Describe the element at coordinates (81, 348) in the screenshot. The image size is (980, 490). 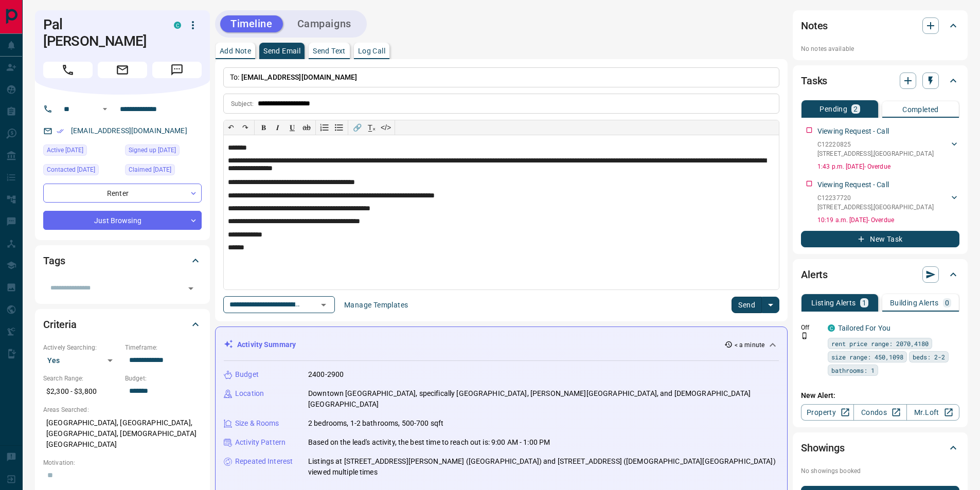
I see `p: Actively Searching:` at that location.